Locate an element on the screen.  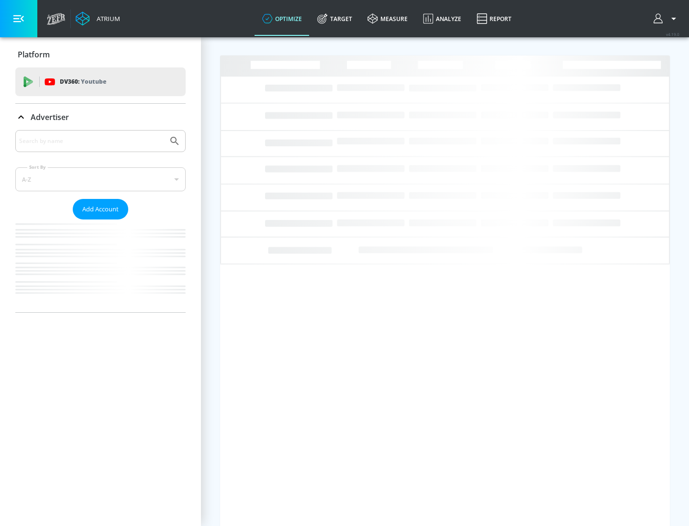
p: DV360: is located at coordinates (83, 82).